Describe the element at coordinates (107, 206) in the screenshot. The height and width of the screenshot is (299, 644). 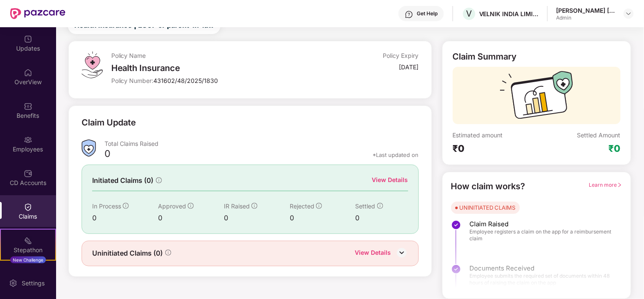
I see `span: In Process` at that location.